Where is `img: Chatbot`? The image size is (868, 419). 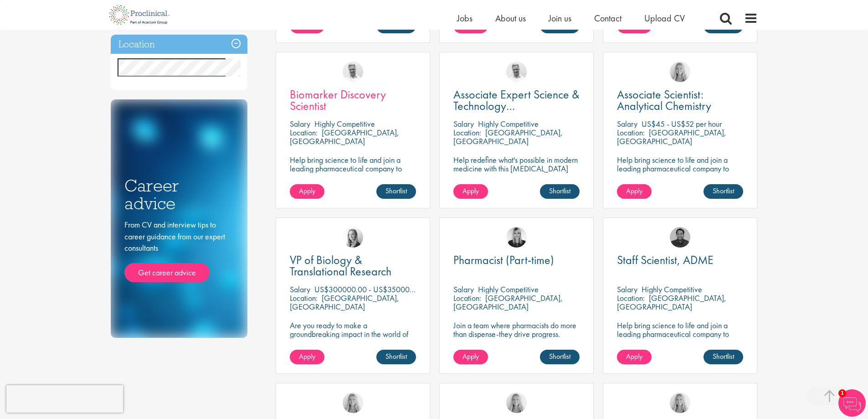 img: Chatbot is located at coordinates (852, 403).